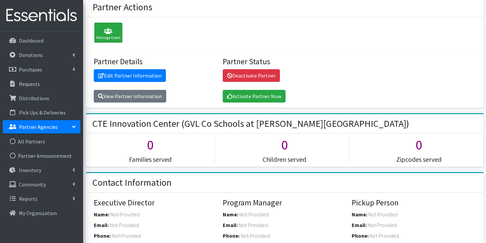  Describe the element at coordinates (32, 184) in the screenshot. I see `p: Community` at that location.